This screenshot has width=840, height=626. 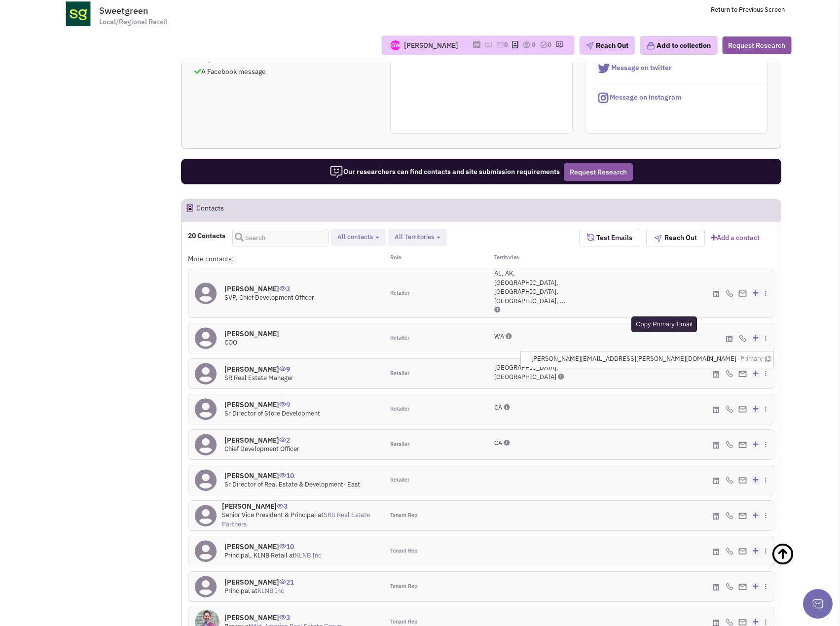 What do you see at coordinates (607, 45) in the screenshot?
I see `button: Reach Out` at bounding box center [607, 45].